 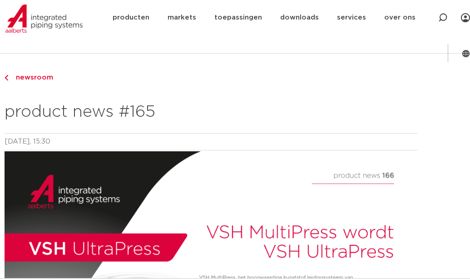 I want to click on time: 15:30, so click(x=42, y=141).